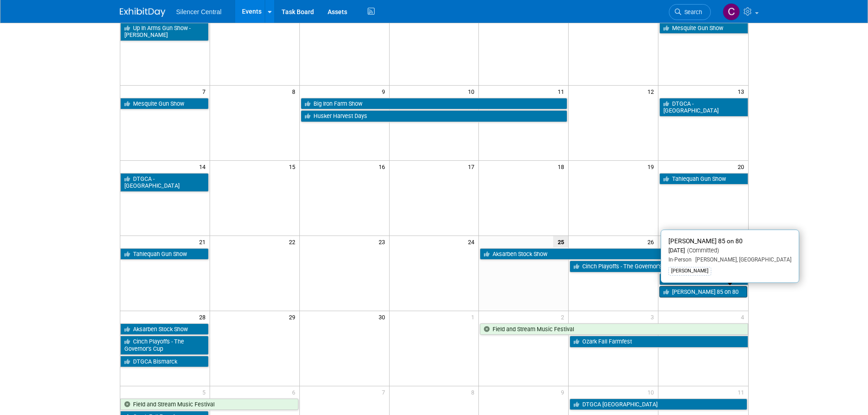 The width and height of the screenshot is (868, 415). Describe the element at coordinates (652, 241) in the screenshot. I see `span: 26` at that location.